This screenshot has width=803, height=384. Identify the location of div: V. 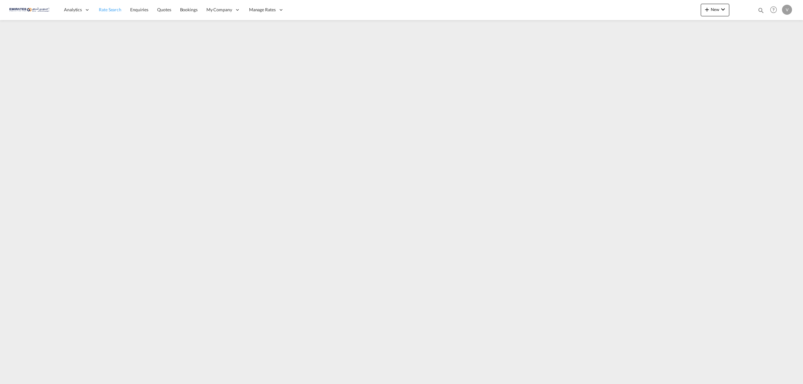
(787, 10).